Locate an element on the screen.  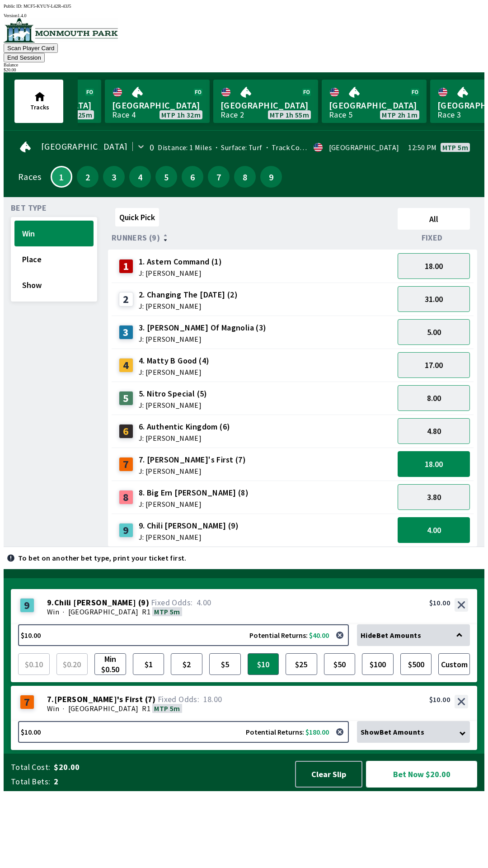
button: 5.00 is located at coordinates (433, 332).